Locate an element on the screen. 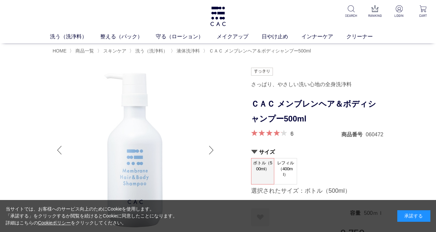 The width and height of the screenshot is (436, 232). div: さっぱり、やさしい洗い心地の全身洗浄料 is located at coordinates (317, 85).